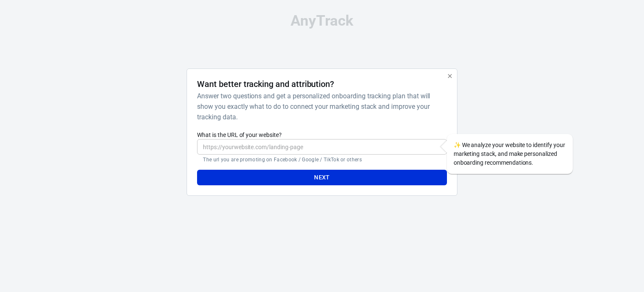 The width and height of the screenshot is (644, 292). What do you see at coordinates (457, 145) in the screenshot?
I see `span: sparkles` at bounding box center [457, 145].